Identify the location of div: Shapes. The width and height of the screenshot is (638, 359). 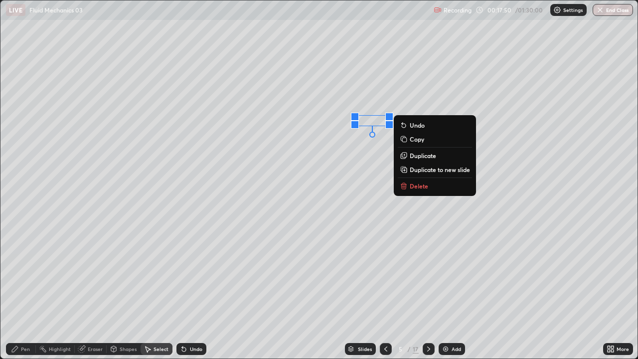
(128, 349).